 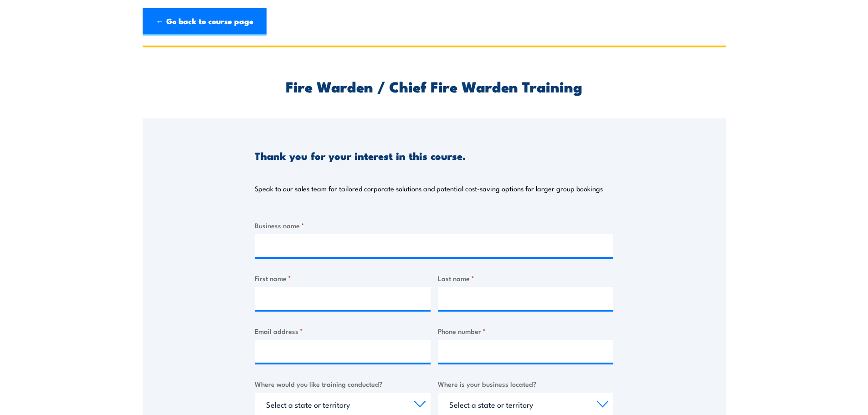 What do you see at coordinates (429, 188) in the screenshot?
I see `p: Speak to our sales team for tailored corporate solutions and potential cost-saving options for la...` at bounding box center [429, 188].